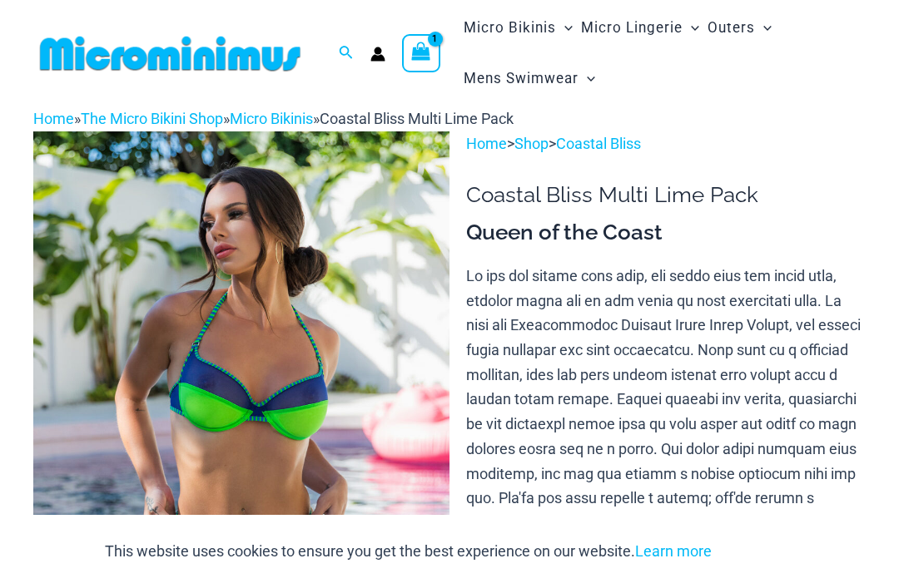  Describe the element at coordinates (151, 118) in the screenshot. I see `a: The Micro Bikini Shop` at that location.